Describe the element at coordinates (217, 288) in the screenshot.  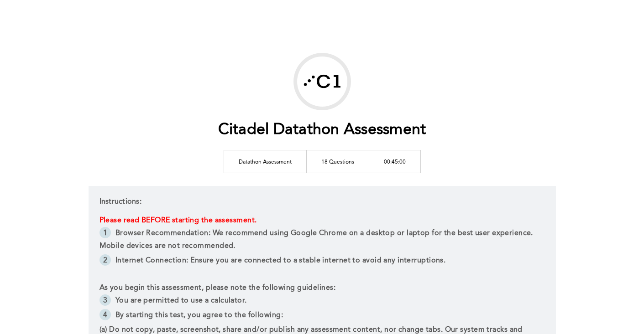
I see `span: As you begin this assessment, please note the following guidelines:` at that location.